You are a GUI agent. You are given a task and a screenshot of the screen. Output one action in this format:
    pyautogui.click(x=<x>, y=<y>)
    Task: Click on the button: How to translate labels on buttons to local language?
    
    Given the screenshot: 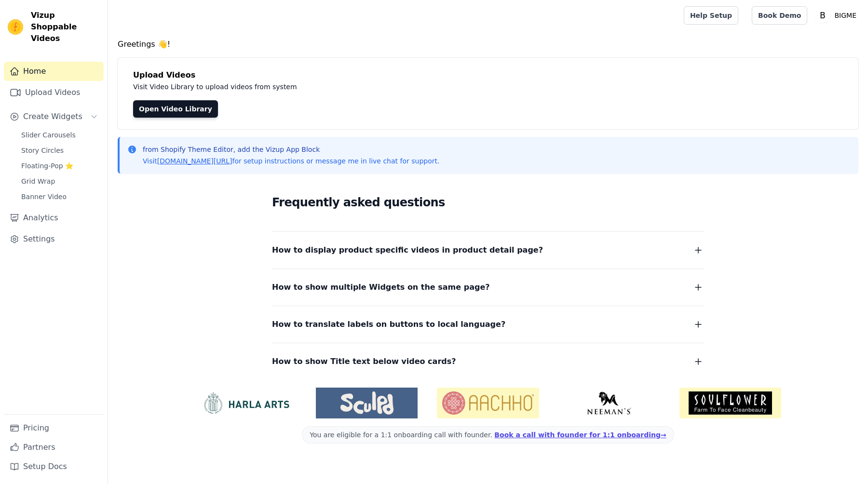 What is the action you would take?
    pyautogui.click(x=488, y=324)
    